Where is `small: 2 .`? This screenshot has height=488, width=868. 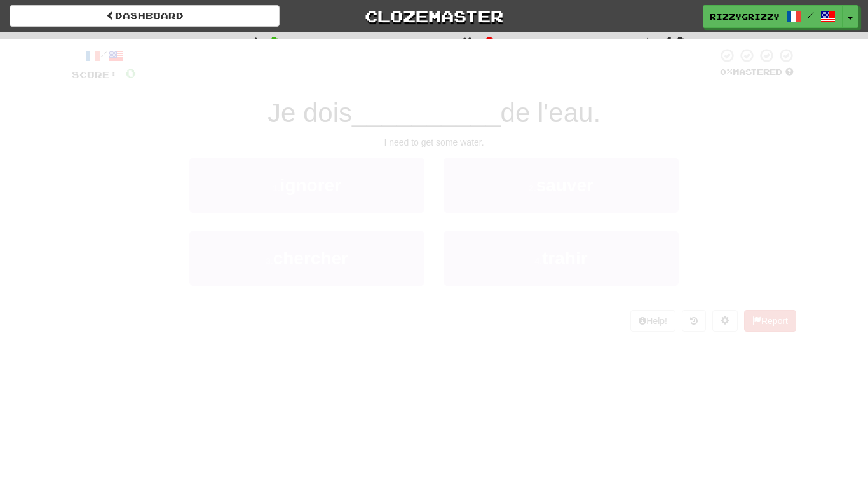
small: 2 . is located at coordinates (532, 188).